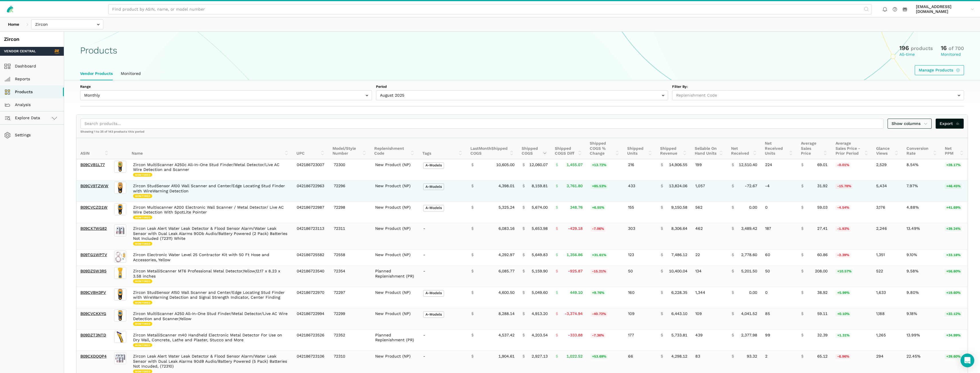 Image resolution: width=980 pixels, height=373 pixels. I want to click on td: 72558, so click(351, 257).